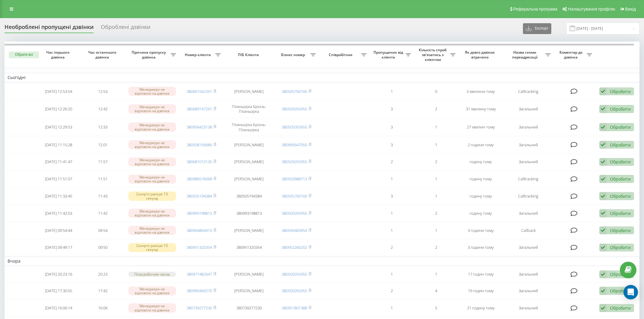 Image resolution: width=644 pixels, height=319 pixels. I want to click on td: 21 годину тому, so click(481, 308).